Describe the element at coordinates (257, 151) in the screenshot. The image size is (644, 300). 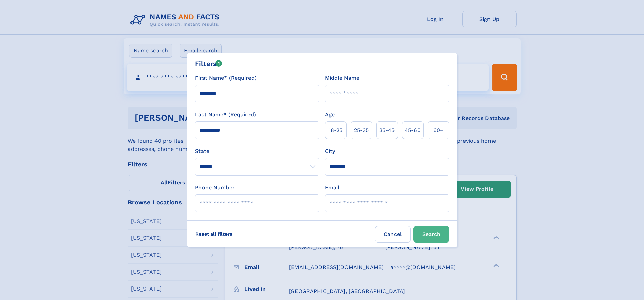
I see `label: State` at that location.